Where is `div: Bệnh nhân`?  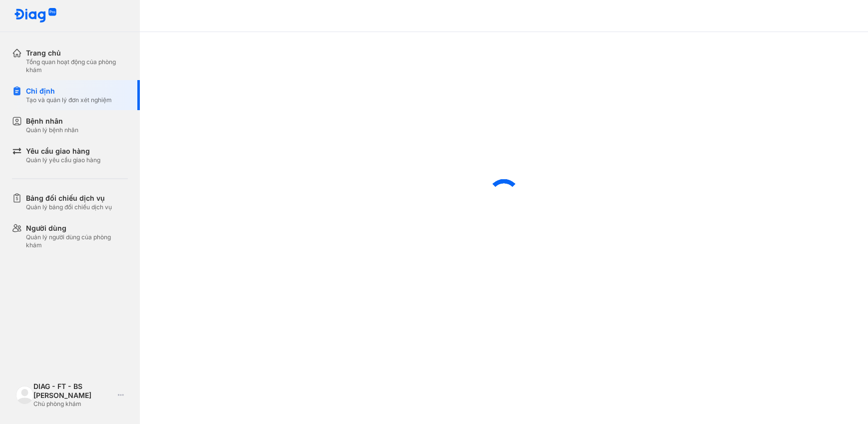 div: Bệnh nhân is located at coordinates (52, 121).